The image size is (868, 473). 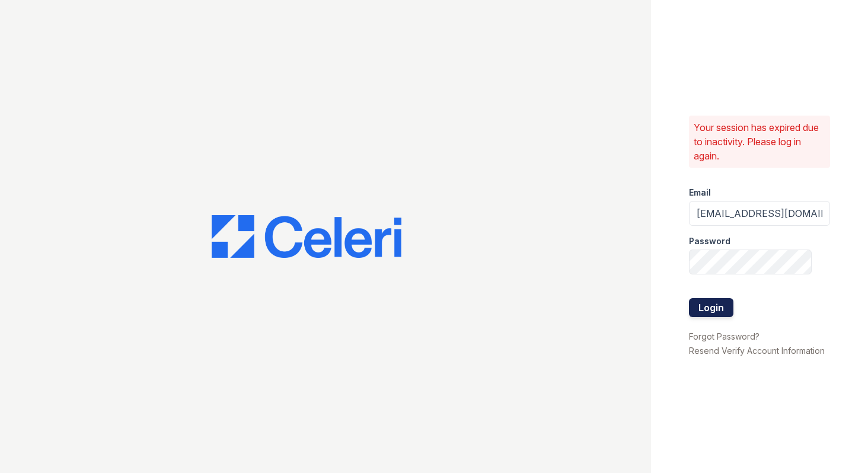 What do you see at coordinates (759, 141) in the screenshot?
I see `p: Your session has expired due to inactivity. Please log in again.` at bounding box center [759, 141].